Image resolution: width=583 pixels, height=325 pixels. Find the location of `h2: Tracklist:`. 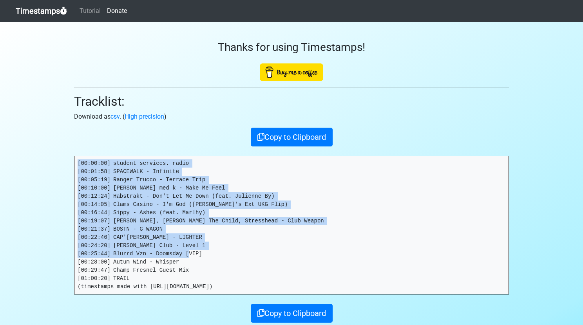

h2: Tracklist: is located at coordinates (291, 101).